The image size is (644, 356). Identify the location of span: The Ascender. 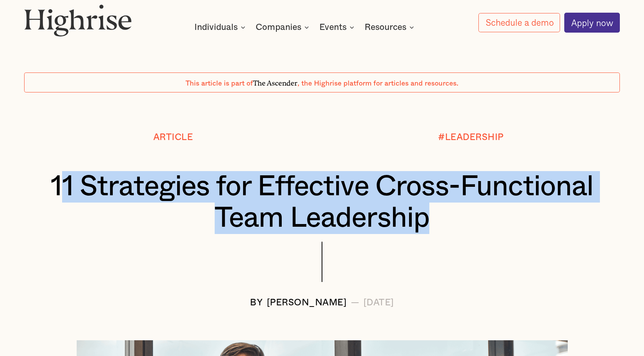
(275, 81).